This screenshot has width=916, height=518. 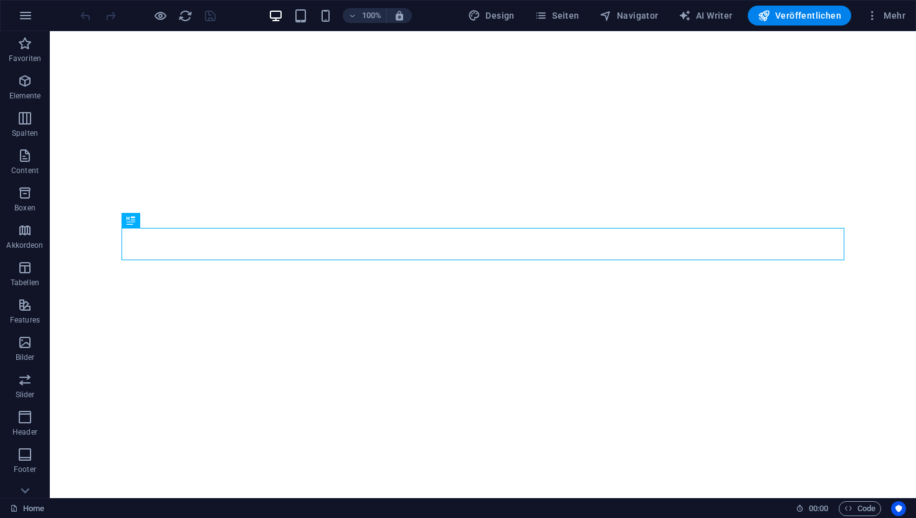 I want to click on a: Klick, um Auswahl aufzuheben. Doppelklick öffnet Seitenverwaltung, so click(x=27, y=509).